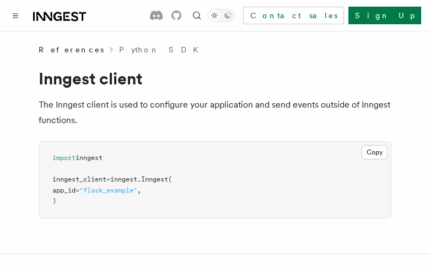 This screenshot has width=430, height=272. I want to click on button: Find something..., so click(197, 15).